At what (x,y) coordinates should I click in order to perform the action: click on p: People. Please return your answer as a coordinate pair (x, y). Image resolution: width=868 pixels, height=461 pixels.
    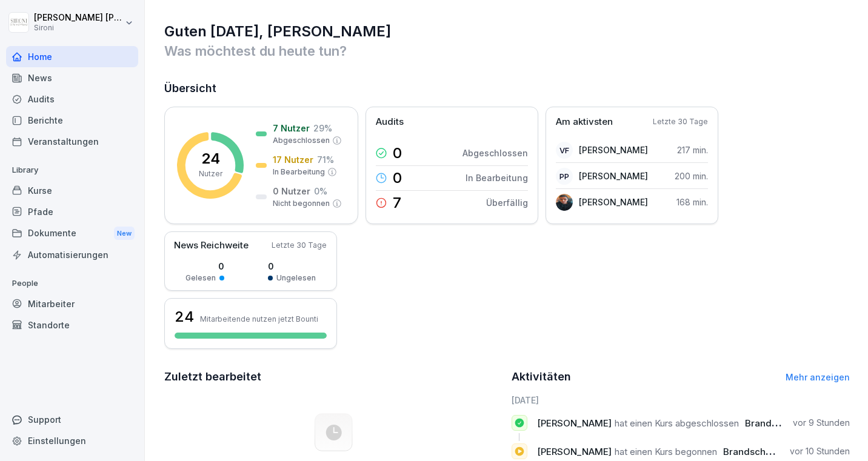
    Looking at the image, I should click on (72, 284).